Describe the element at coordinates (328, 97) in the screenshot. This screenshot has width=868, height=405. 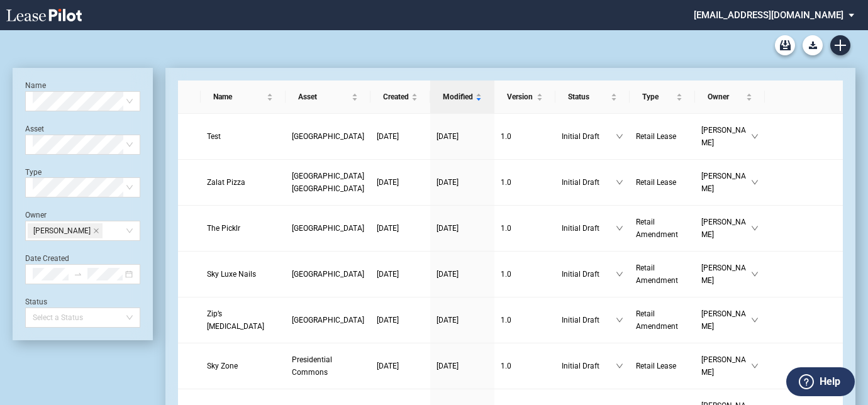
I see `th: Asset` at that location.